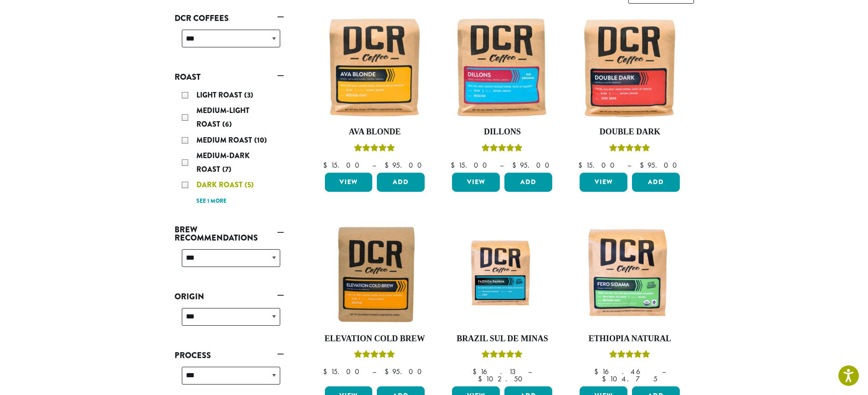 The width and height of the screenshot is (868, 395). I want to click on a: Brazil Sul De MinasRated 5.00 out of 5, so click(502, 302).